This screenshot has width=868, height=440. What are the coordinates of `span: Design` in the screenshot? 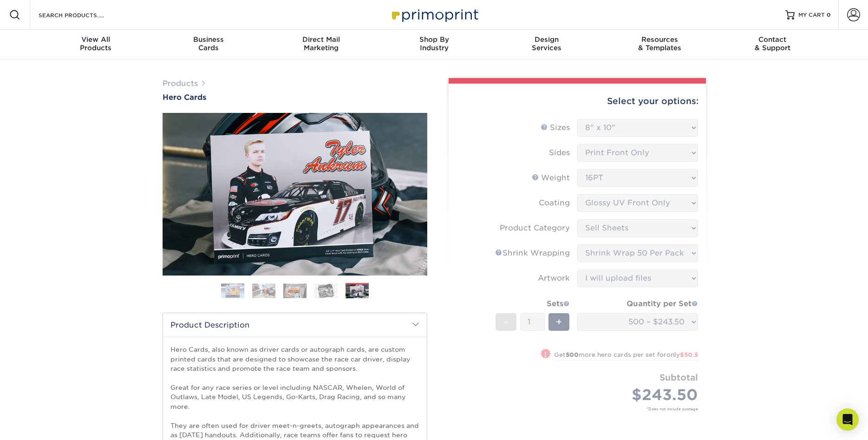 It's located at (547, 39).